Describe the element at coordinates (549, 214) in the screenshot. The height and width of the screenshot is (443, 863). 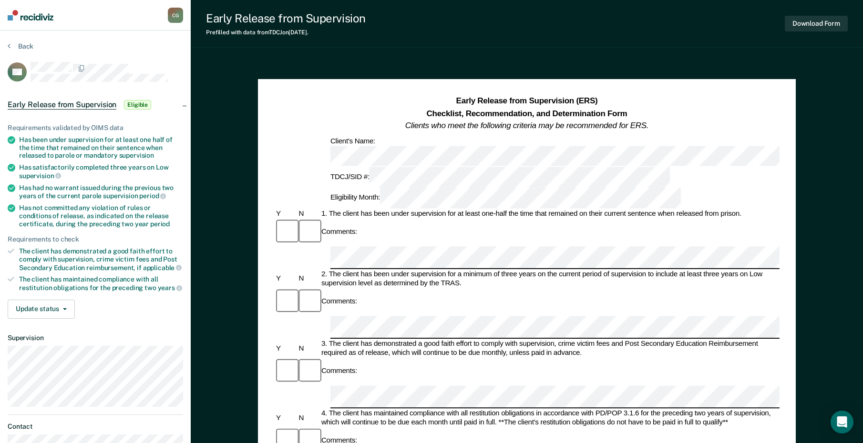
I see `div: 1. The client has been under supervision for at least one-half the time that remained on their cu...` at that location.